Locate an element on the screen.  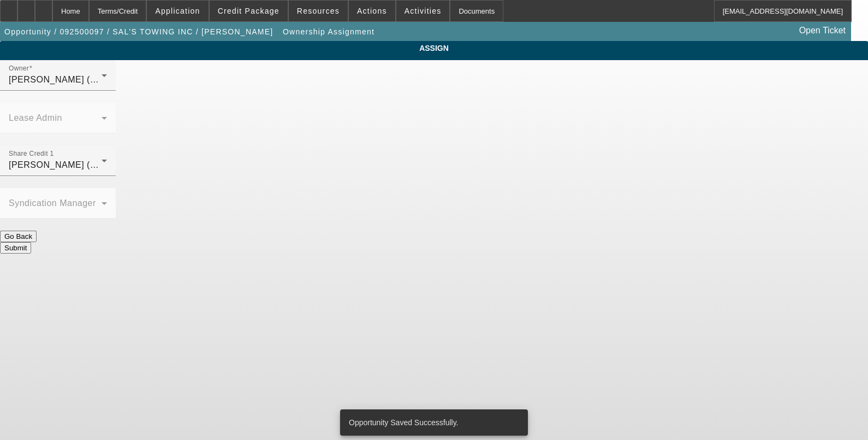
span: Ownership Assignment is located at coordinates (329, 32).